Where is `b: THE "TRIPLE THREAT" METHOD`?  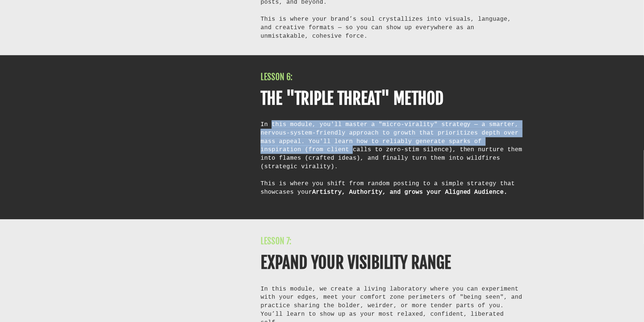 b: THE "TRIPLE THREAT" METHOD is located at coordinates (352, 98).